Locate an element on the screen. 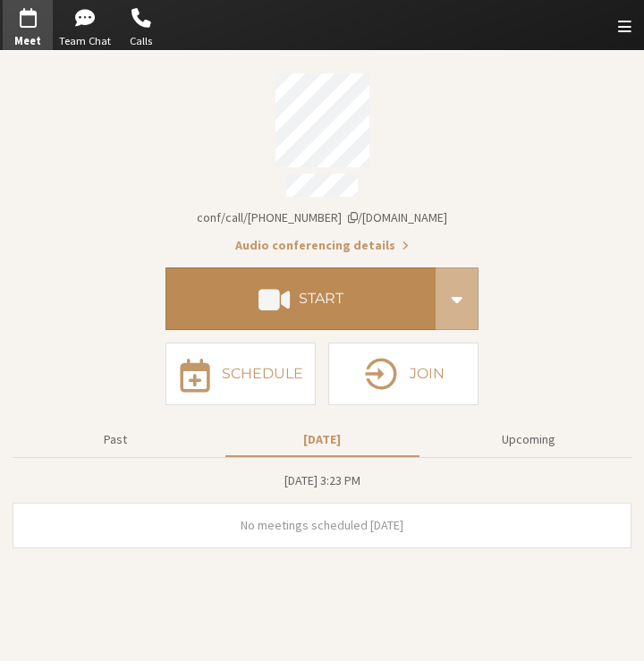 Image resolution: width=644 pixels, height=661 pixels. button: Schedule is located at coordinates (241, 374).